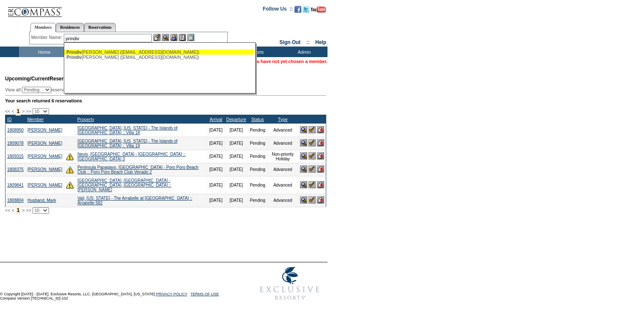 The height and width of the screenshot is (311, 644). What do you see at coordinates (205, 294) in the screenshot?
I see `a: TERMS OF USE` at bounding box center [205, 294].